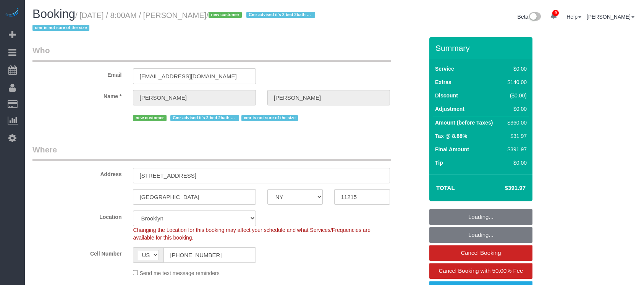  What do you see at coordinates (12, 13) in the screenshot?
I see `img: Automaid Logo` at bounding box center [12, 13].